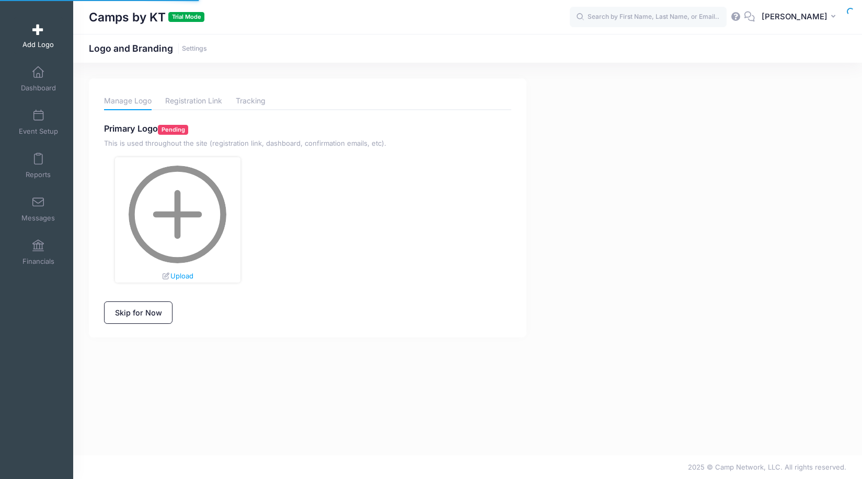 The height and width of the screenshot is (479, 862). I want to click on a: Upload, so click(177, 276).